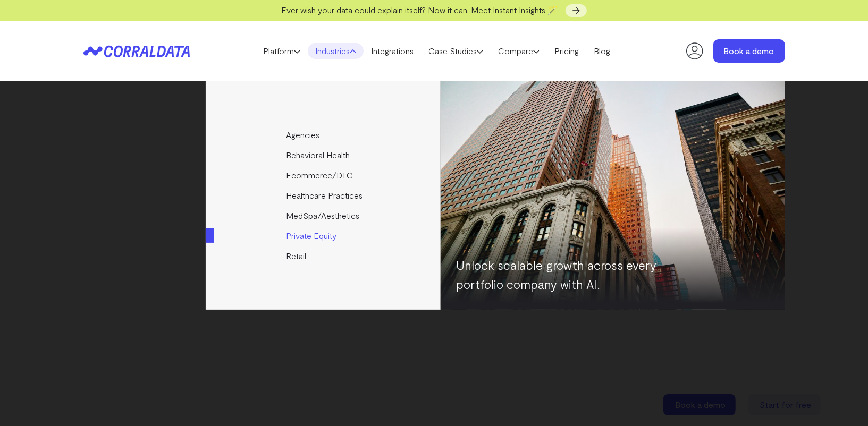 The height and width of the screenshot is (426, 868). Describe the element at coordinates (324, 216) in the screenshot. I see `a: MedSpa/Aesthetics` at that location.